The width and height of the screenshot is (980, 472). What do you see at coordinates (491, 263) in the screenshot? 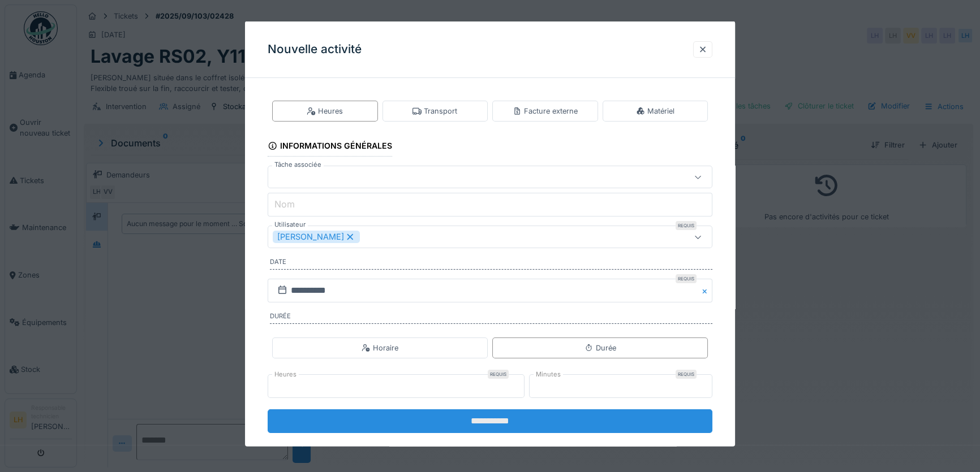
I see `label: Date` at bounding box center [491, 263].